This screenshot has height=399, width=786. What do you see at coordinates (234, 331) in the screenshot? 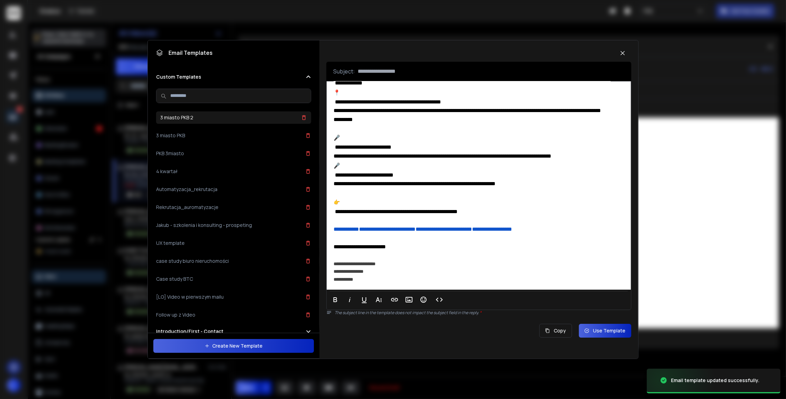
I see `button: Introduction/First - Contact` at bounding box center [234, 331].